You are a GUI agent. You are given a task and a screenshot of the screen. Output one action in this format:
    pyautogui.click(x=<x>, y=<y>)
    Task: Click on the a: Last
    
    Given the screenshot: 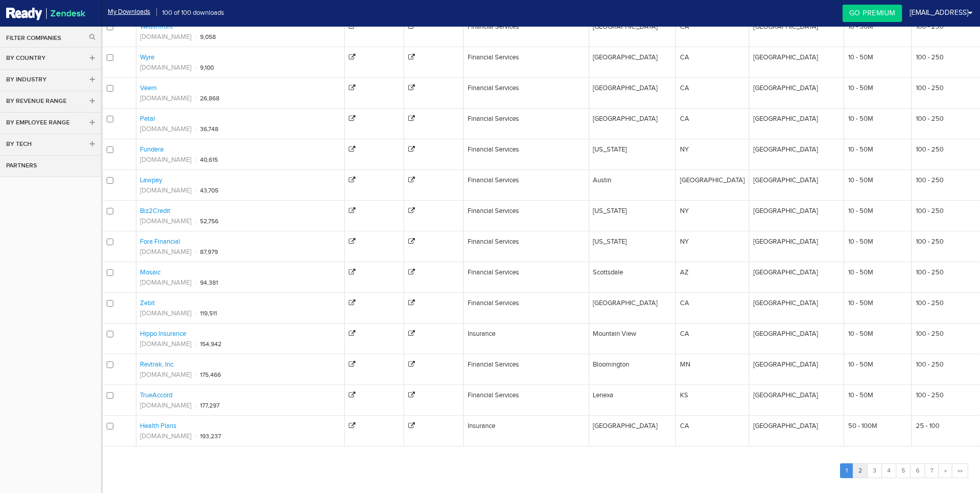 What is the action you would take?
    pyautogui.click(x=960, y=470)
    